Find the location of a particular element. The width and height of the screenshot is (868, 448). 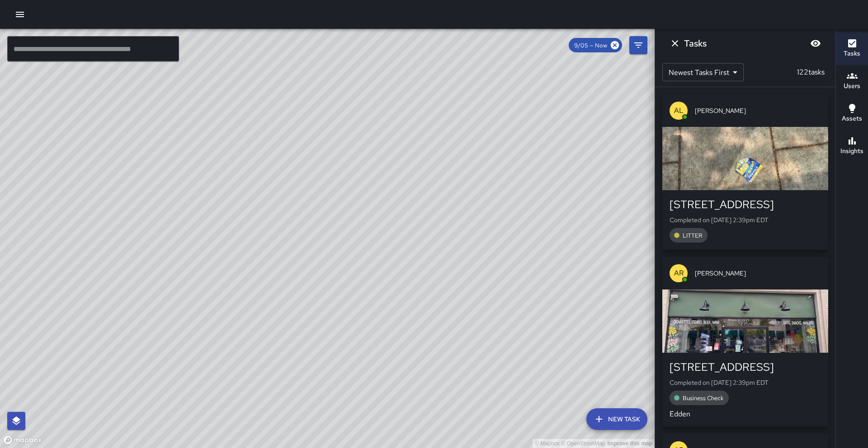

button: Users is located at coordinates (852, 81).